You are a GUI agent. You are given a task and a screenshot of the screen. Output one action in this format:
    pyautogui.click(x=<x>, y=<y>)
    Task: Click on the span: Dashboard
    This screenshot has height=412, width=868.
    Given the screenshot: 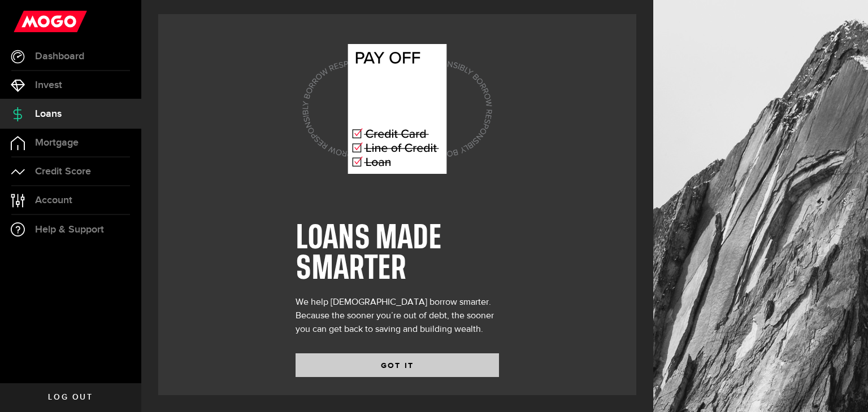 What is the action you would take?
    pyautogui.click(x=59, y=57)
    